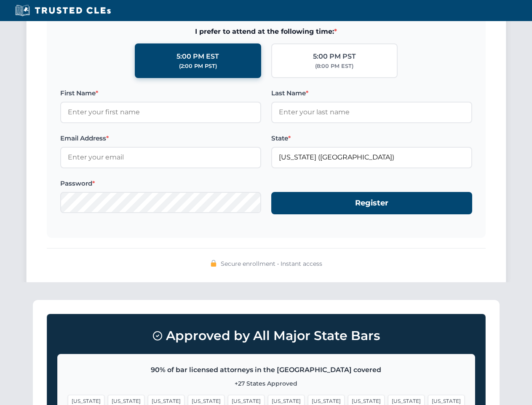 This screenshot has width=532, height=405. I want to click on div: (2:00 PM PST), so click(198, 66).